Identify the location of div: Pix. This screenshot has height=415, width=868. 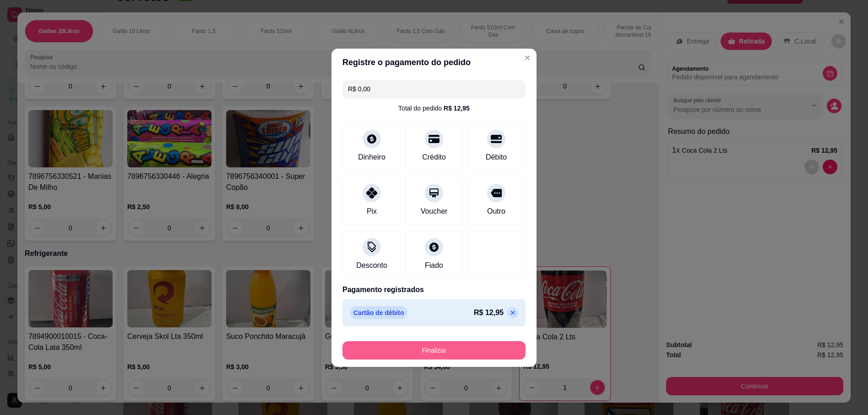
(372, 211).